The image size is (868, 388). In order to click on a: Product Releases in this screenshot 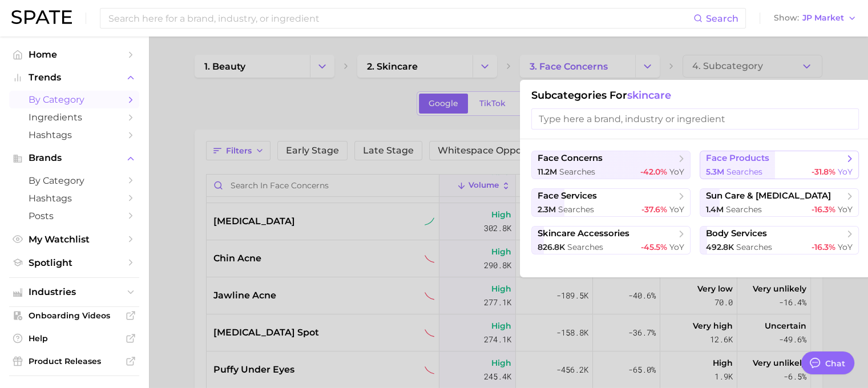, I will do `click(74, 361)`.